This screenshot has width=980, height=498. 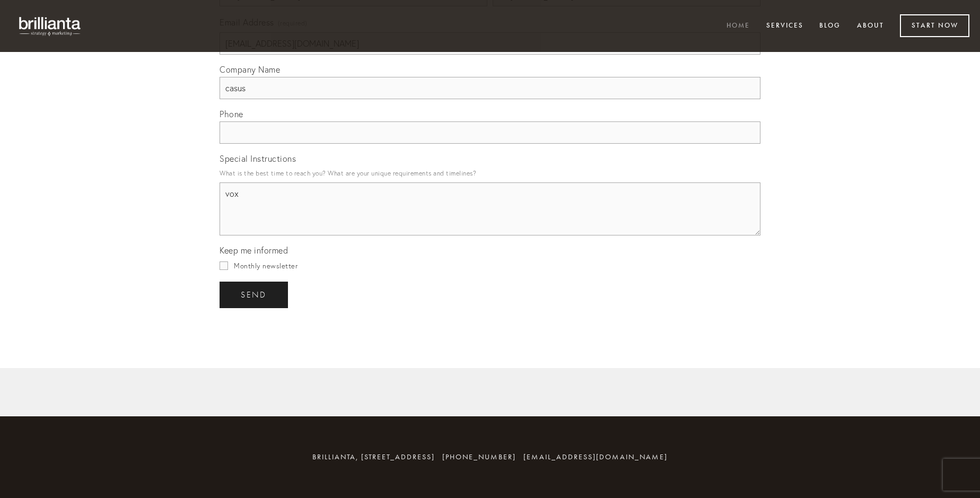 I want to click on span: Monthly newsletter, so click(x=266, y=266).